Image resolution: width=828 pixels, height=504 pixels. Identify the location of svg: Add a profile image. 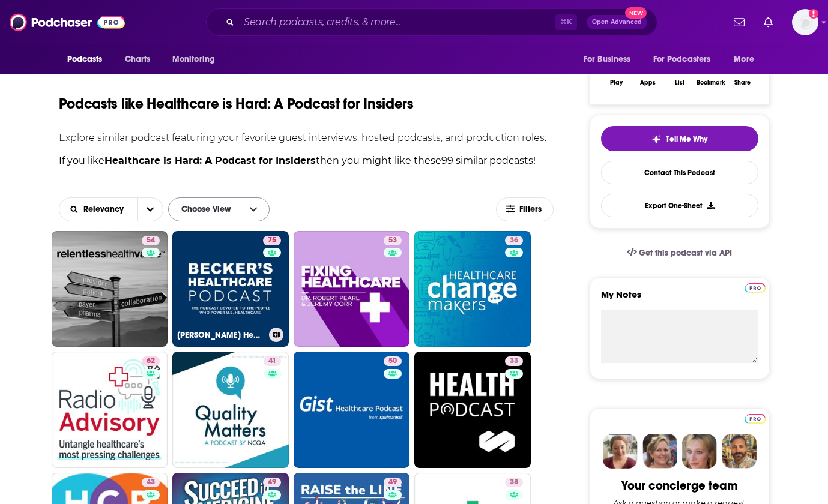
(813, 14).